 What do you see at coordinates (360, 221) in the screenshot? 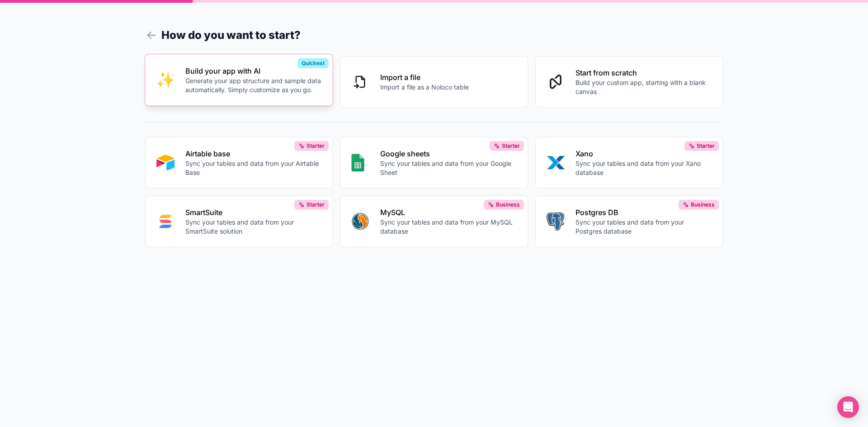
I see `img: MYSQL` at bounding box center [360, 221].